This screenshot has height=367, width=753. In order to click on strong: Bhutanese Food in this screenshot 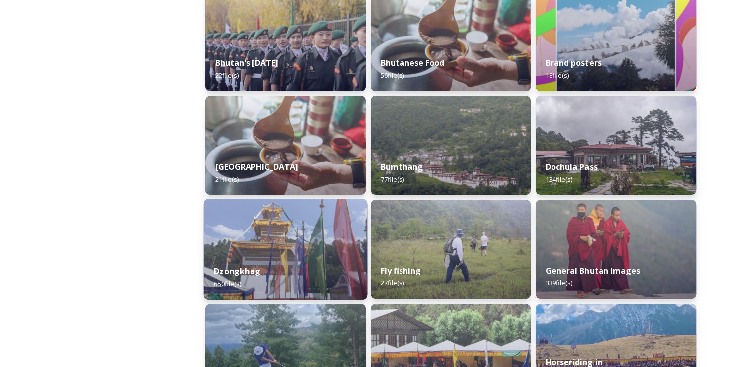, I will do `click(412, 63)`.